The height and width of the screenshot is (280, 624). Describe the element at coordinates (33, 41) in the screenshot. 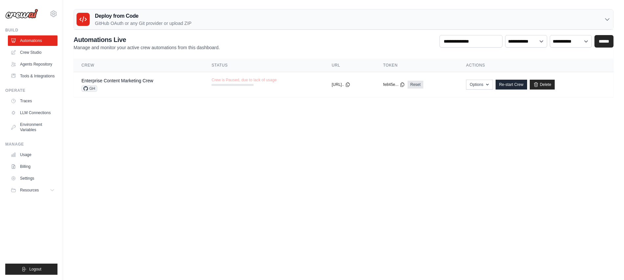

I see `a: Automations` at that location.